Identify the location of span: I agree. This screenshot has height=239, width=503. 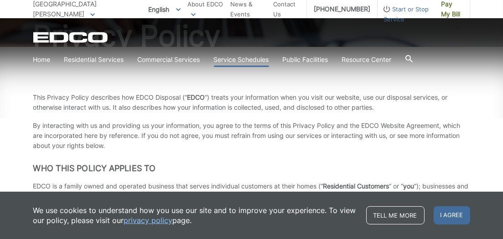
(452, 216).